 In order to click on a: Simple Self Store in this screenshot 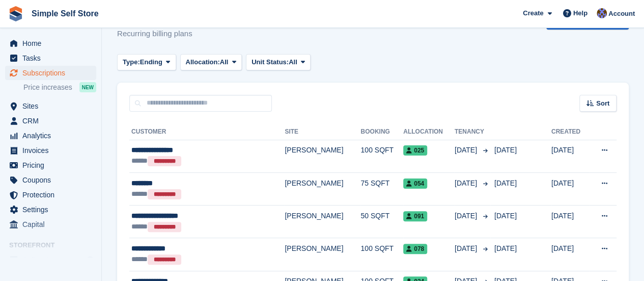, I will do `click(65, 13)`.